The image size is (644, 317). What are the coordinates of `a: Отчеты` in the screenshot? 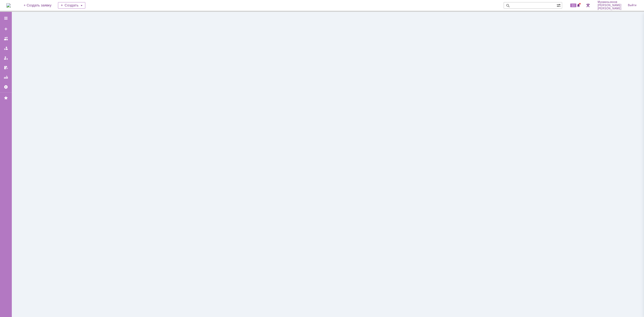 It's located at (6, 77).